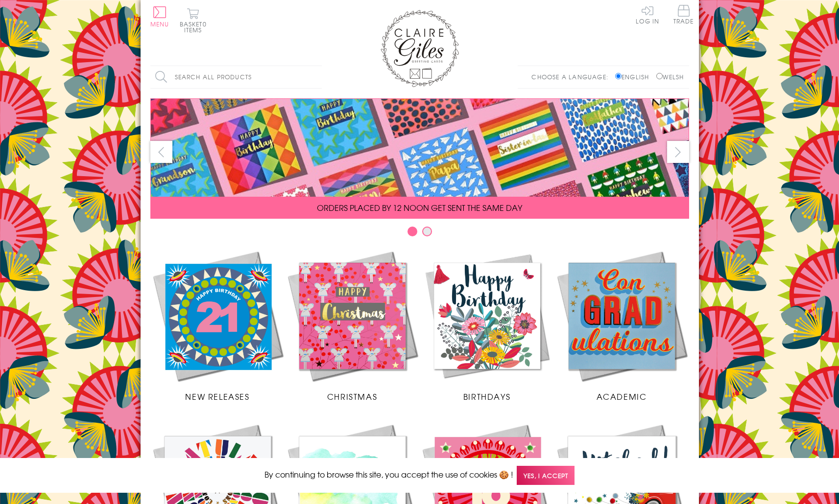 The height and width of the screenshot is (504, 839). What do you see at coordinates (618, 76) in the screenshot?
I see `input: English` at bounding box center [618, 76].